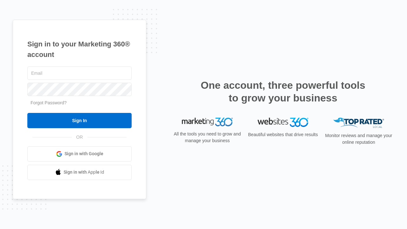 The height and width of the screenshot is (229, 407). What do you see at coordinates (80, 49) in the screenshot?
I see `h1: Sign in to your Marketing 360® account` at bounding box center [80, 49].